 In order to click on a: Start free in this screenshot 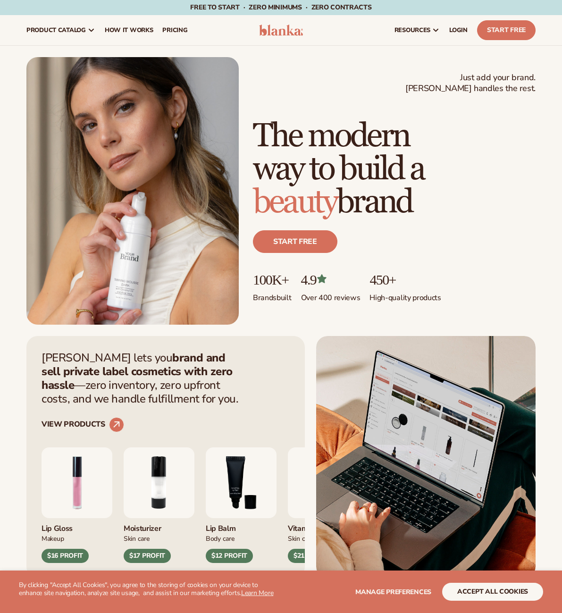, I will do `click(295, 242)`.